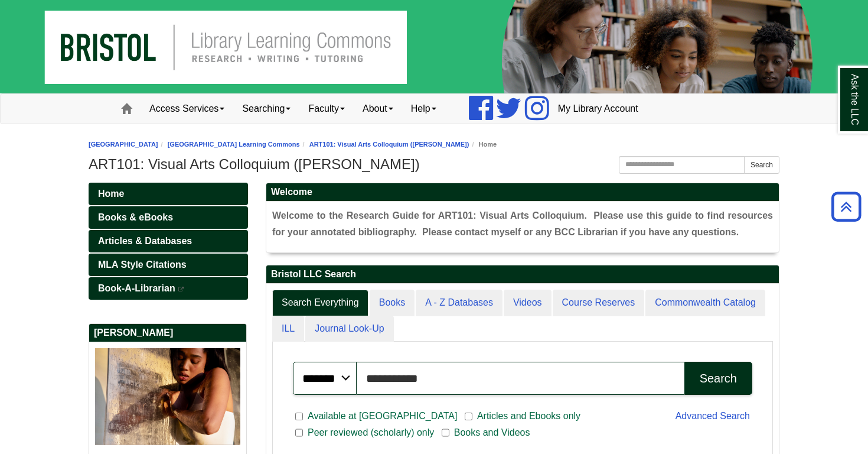 This screenshot has width=868, height=454. What do you see at coordinates (458, 303) in the screenshot?
I see `a: A - Z Databases` at bounding box center [458, 303].